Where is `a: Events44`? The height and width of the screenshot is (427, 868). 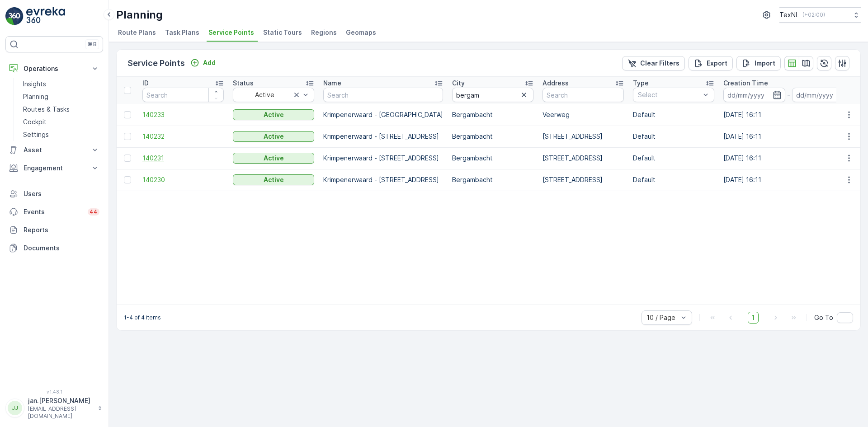
a: Events44 is located at coordinates (54, 212).